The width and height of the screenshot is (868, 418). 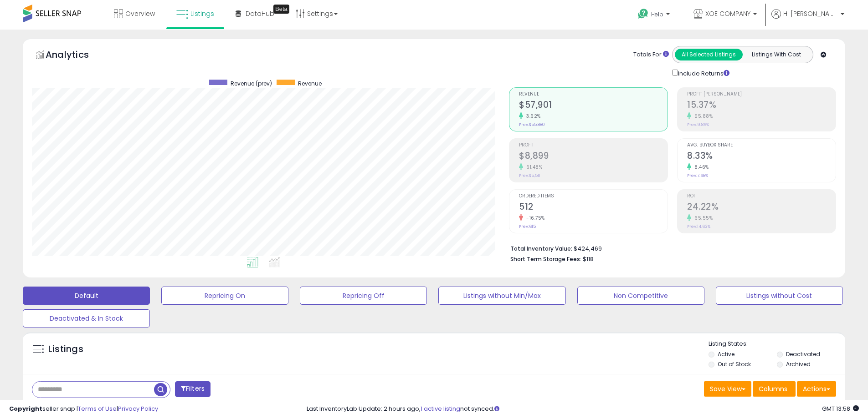 What do you see at coordinates (83, 409) in the screenshot?
I see `div: seller snap | |` at bounding box center [83, 409].